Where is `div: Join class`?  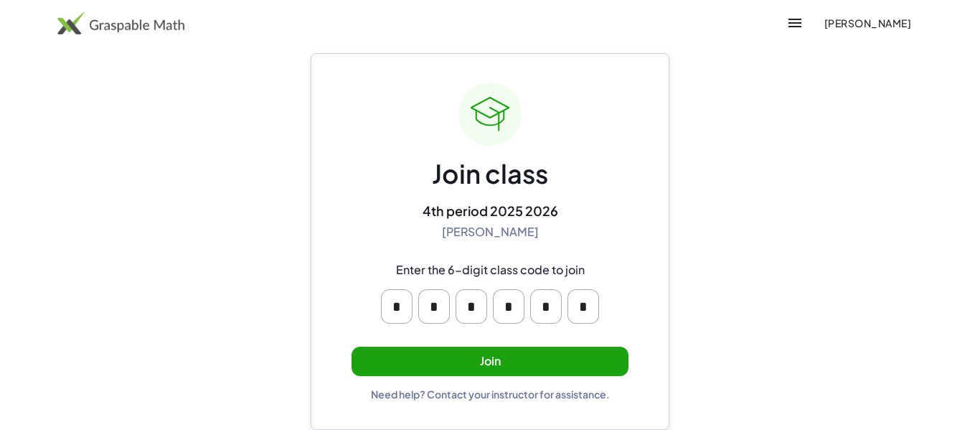
div: Join class is located at coordinates (490, 174).